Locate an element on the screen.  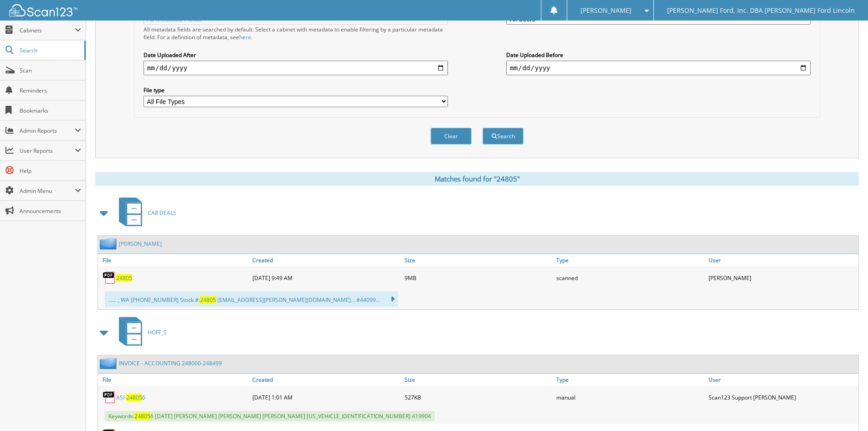
div: manual is located at coordinates (630, 397).